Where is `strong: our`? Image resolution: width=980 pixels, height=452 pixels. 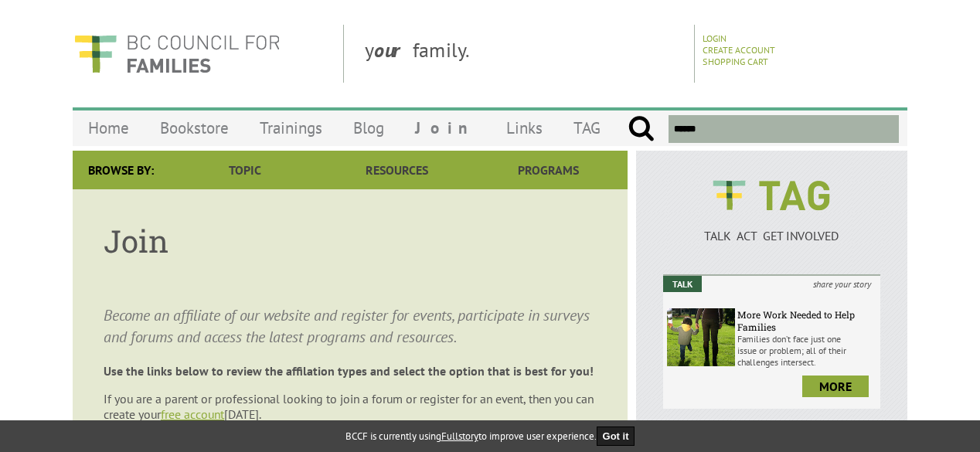
strong: our is located at coordinates (394, 49).